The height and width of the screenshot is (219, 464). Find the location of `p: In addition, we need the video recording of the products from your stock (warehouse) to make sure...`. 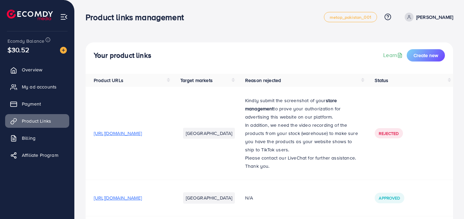

p: In addition, we need the video recording of the products from your stock (warehouse) to make sure... is located at coordinates (302, 137).